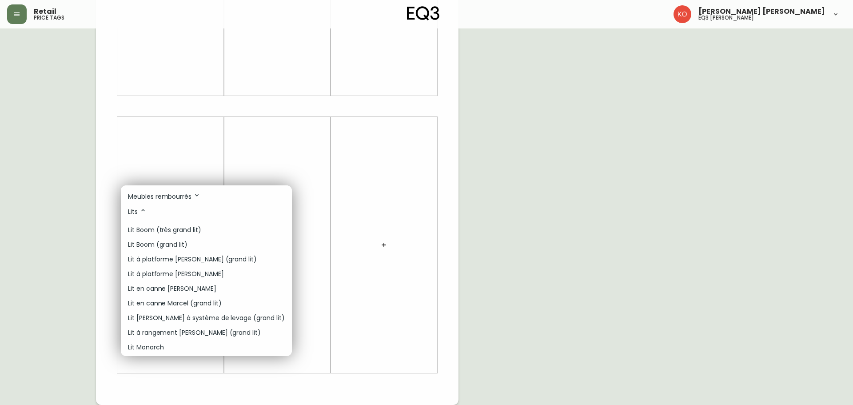 Image resolution: width=853 pixels, height=405 pixels. I want to click on p: Lit Boom (très grand lit), so click(164, 230).